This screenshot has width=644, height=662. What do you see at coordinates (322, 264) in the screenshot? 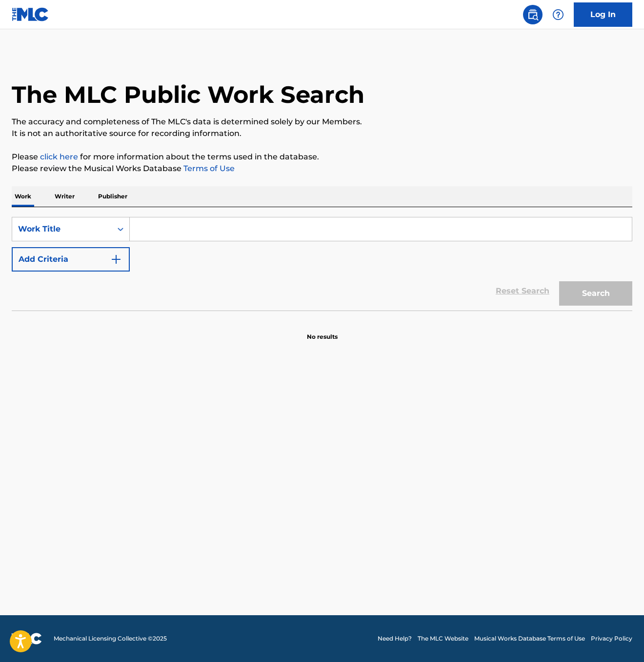
I see `form: Search Form` at bounding box center [322, 264].